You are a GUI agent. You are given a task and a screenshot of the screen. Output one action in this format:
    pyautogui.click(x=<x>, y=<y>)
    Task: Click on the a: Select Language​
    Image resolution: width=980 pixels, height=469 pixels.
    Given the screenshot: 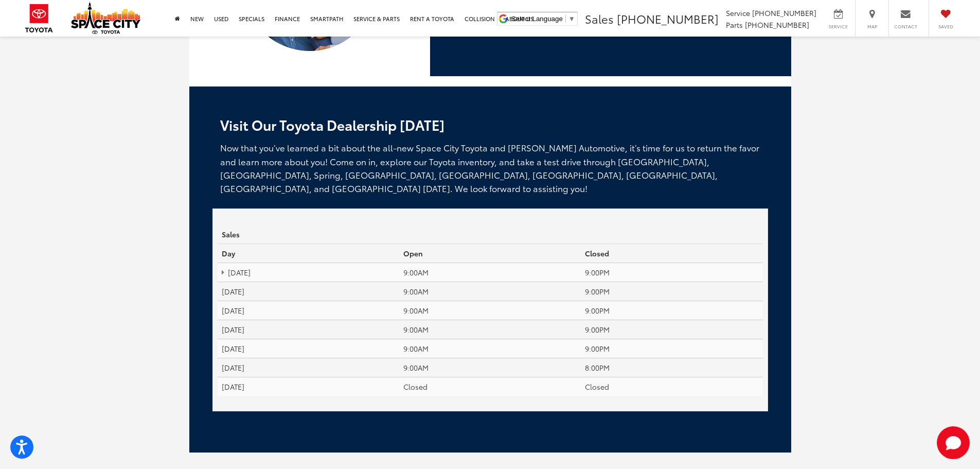 What is the action you would take?
    pyautogui.click(x=543, y=19)
    